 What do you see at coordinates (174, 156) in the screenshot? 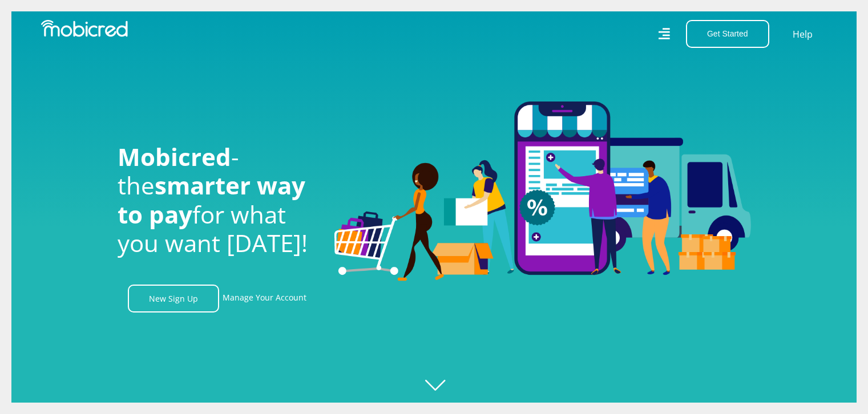
I see `span: Mobicred` at bounding box center [174, 156].